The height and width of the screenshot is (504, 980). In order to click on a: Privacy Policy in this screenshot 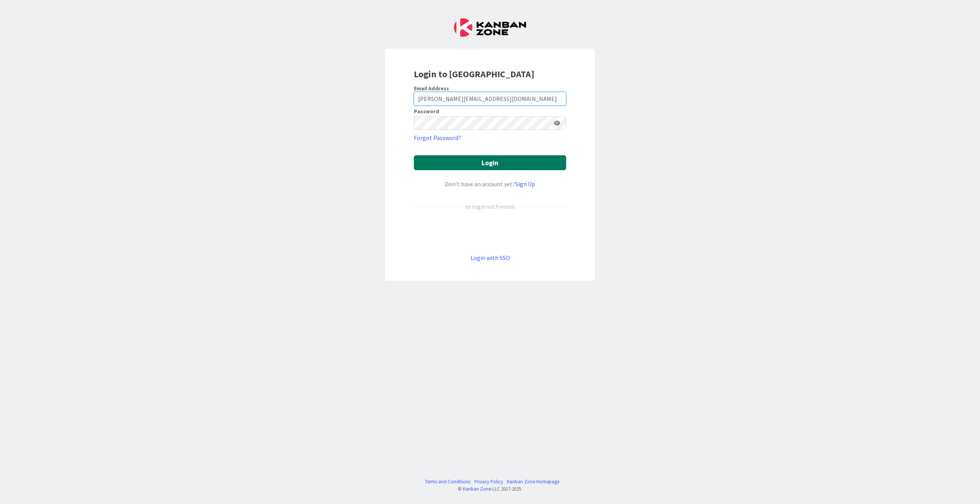, I will do `click(488, 481)`.